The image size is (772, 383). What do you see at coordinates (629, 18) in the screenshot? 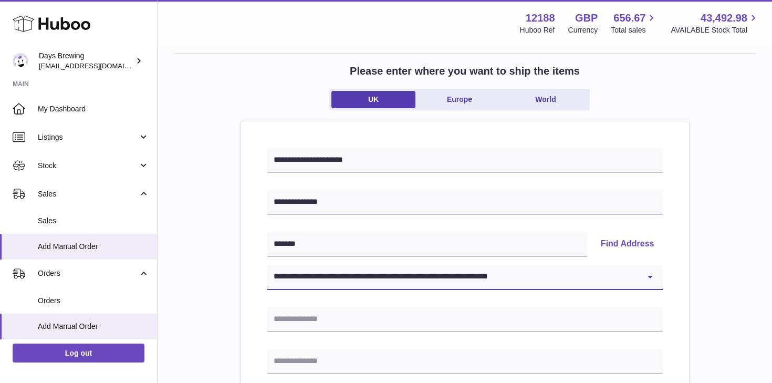
I see `span: 656.67` at bounding box center [629, 18].